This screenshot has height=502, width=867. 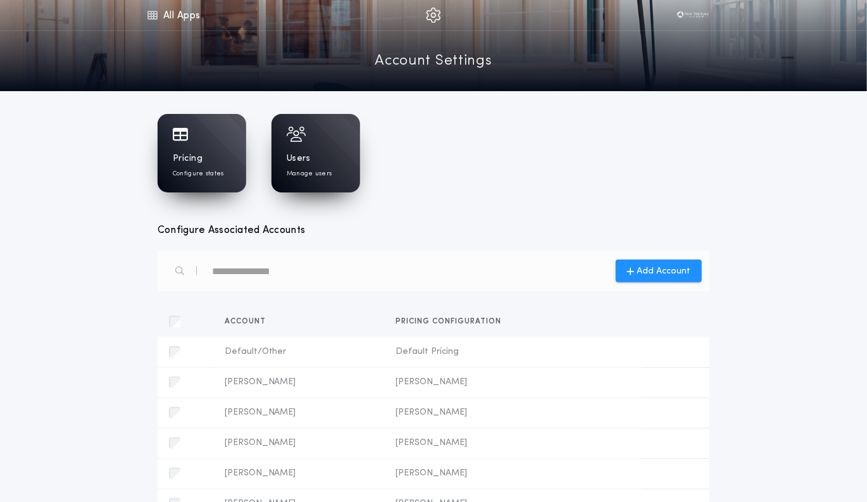 I want to click on button: Add Account, so click(x=659, y=271).